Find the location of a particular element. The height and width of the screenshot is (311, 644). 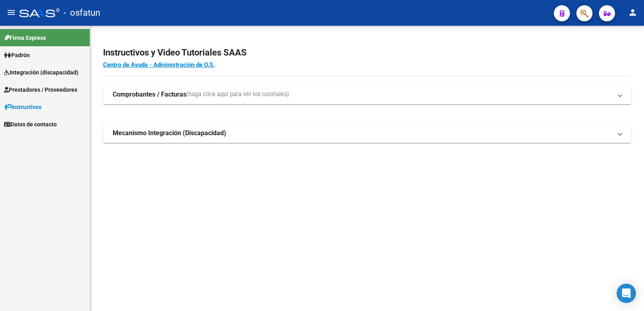

span: Padrón is located at coordinates (17, 55).